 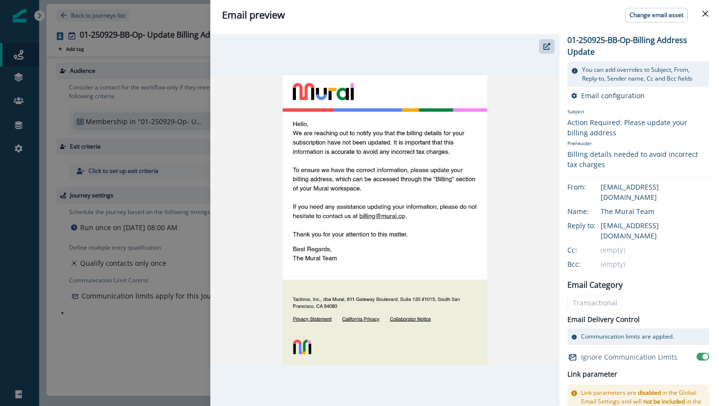 What do you see at coordinates (656, 15) in the screenshot?
I see `p: Change email asset` at bounding box center [656, 15].